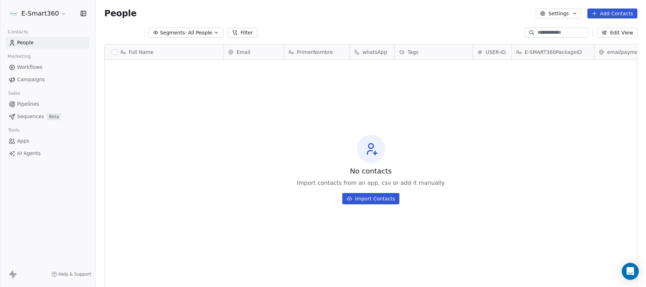  I want to click on div: USER-ID, so click(492, 52).